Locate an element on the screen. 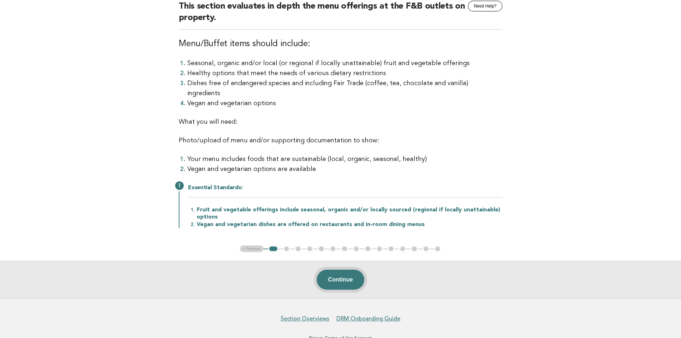  button: Need Help? is located at coordinates (485, 6).